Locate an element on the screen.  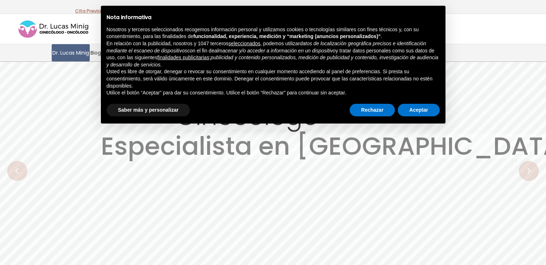
strong: funcionalidad, experiencia, medición y “marketing (anuncios personalizados)” is located at coordinates (287, 36).